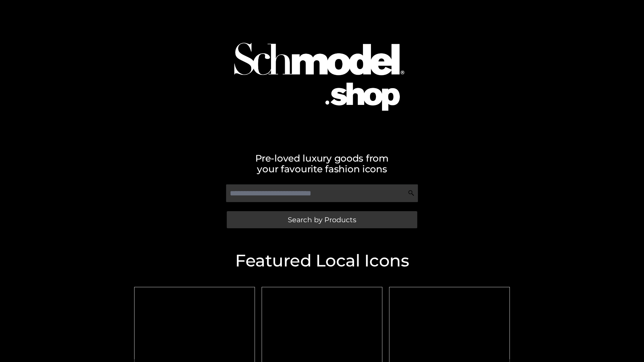 The height and width of the screenshot is (362, 644). Describe the element at coordinates (322, 219) in the screenshot. I see `a: Search by Products` at that location.